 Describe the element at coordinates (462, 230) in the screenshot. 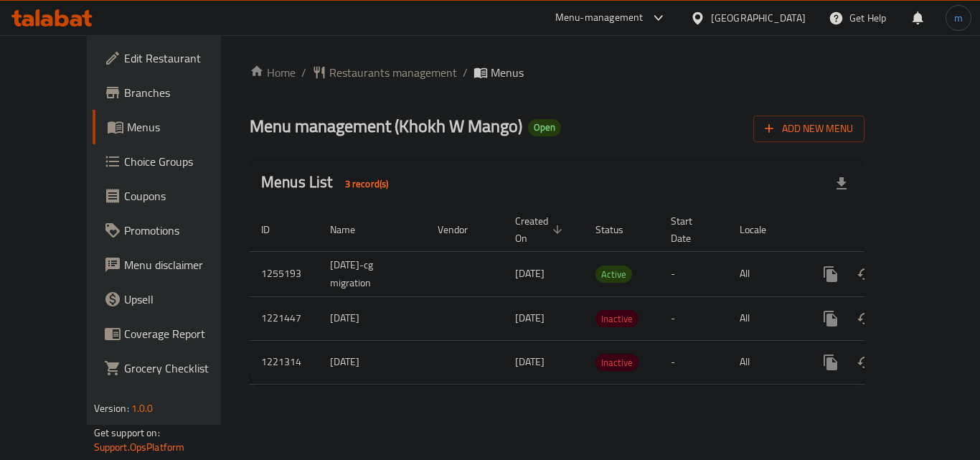

I see `span: Vendor` at that location.